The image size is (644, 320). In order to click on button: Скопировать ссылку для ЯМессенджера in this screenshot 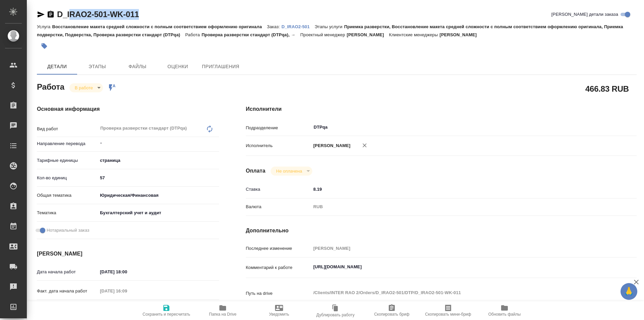, I will do `click(41, 14)`.